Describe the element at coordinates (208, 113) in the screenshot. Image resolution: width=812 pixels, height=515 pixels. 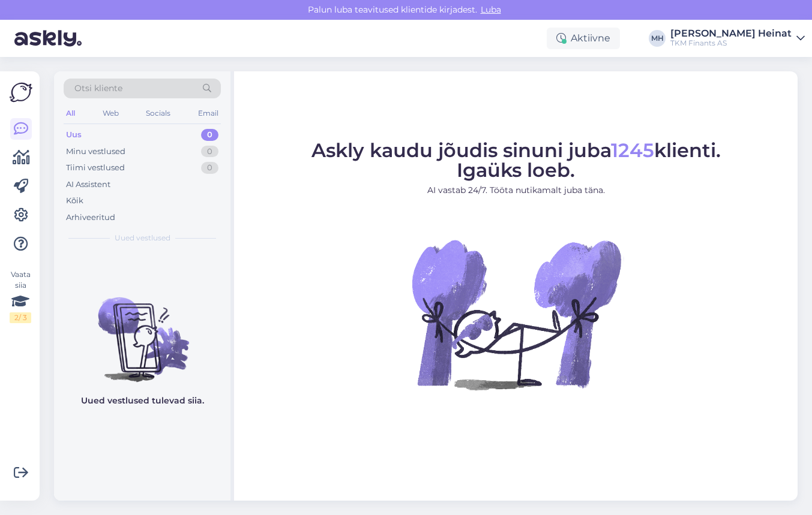
I see `div: Email` at that location.